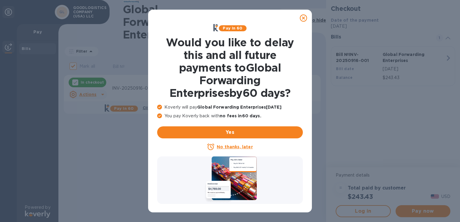  I want to click on p: Koverly will pay, so click(230, 107).